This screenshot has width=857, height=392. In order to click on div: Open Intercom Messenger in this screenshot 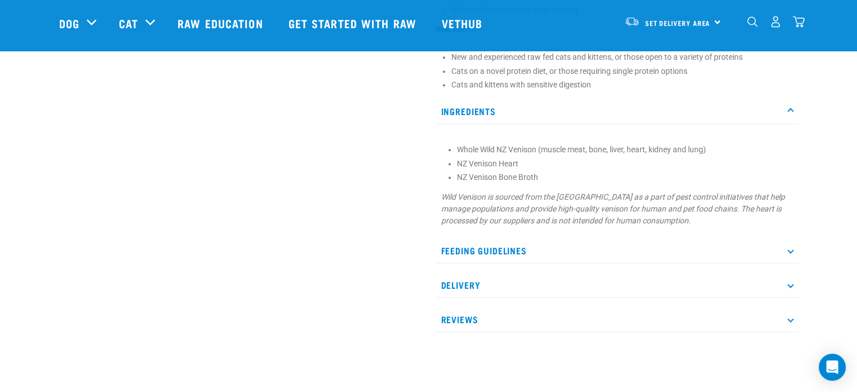, I will do `click(832, 367)`.